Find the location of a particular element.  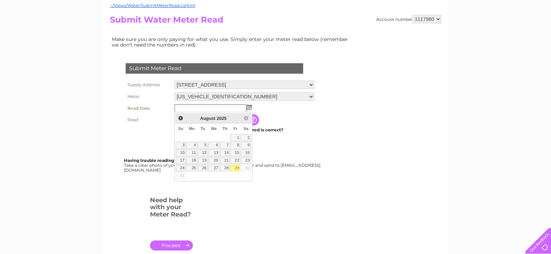

td: Make sure you are only paying for what you use. Simply enter your meter read below (remember we d... is located at coordinates (232, 42).